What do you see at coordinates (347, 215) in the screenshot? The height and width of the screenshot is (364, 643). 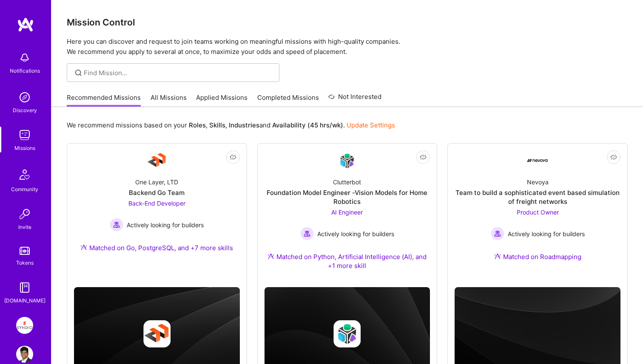 I see `a: Company LogoClutterbotFoundation Model Engineer -Vision Models for Home RoboticsAI Engineer Activ...` at bounding box center [347, 215].